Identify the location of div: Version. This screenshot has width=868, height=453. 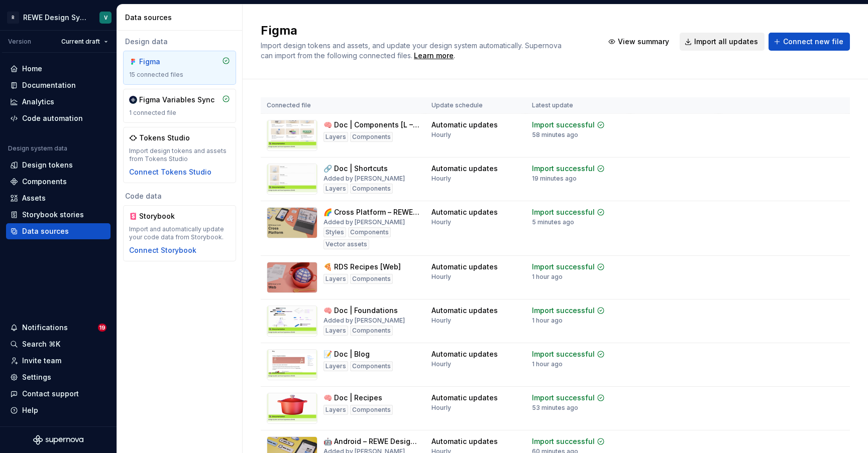
(20, 42).